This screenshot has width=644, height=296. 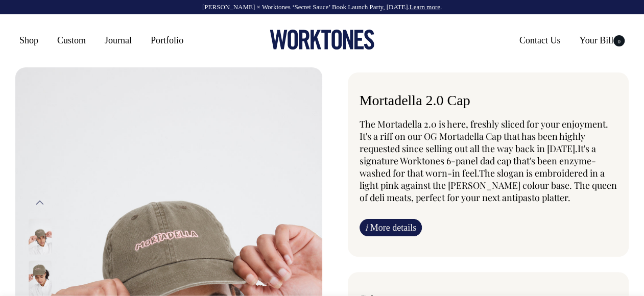 I want to click on img: moss, so click(x=40, y=236).